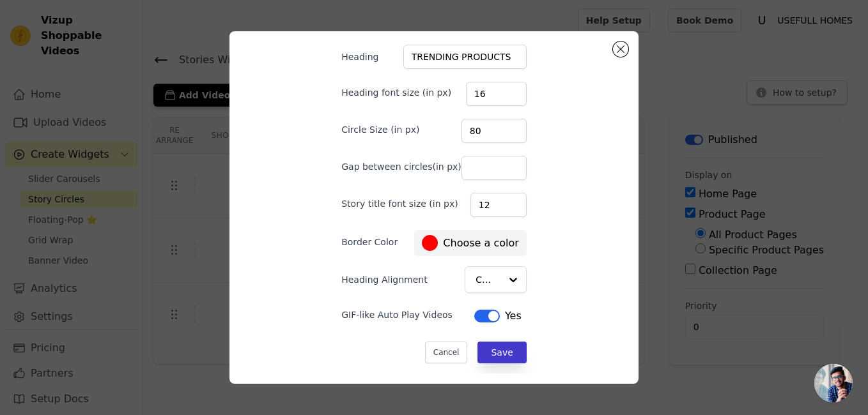  I want to click on a: Open chat, so click(833, 383).